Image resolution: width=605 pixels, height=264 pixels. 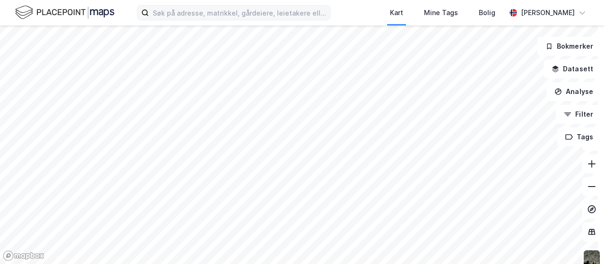 What do you see at coordinates (574, 92) in the screenshot?
I see `button: Analyse` at bounding box center [574, 92].